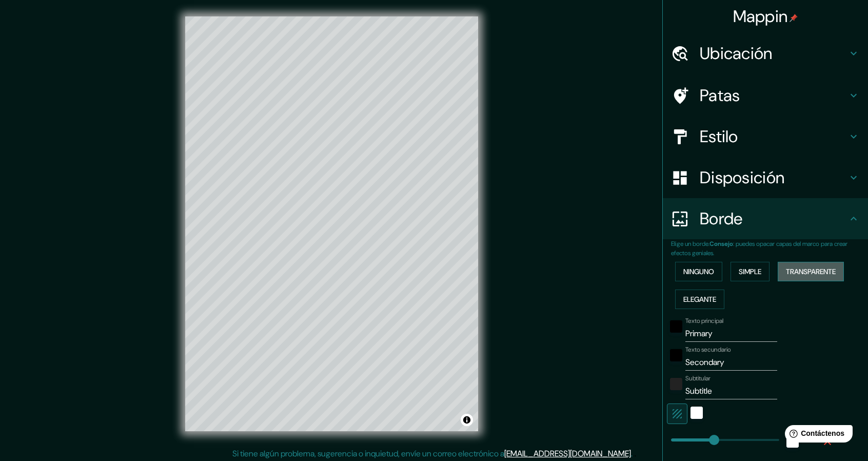 This screenshot has height=461, width=868. I want to click on font: : puedes opacar capas del marco para crear efectos geniales., so click(759, 248).